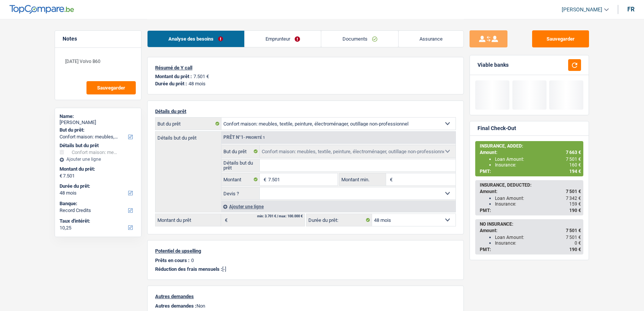 The image size is (644, 311). I want to click on div: Final Check-Out, so click(496, 128).